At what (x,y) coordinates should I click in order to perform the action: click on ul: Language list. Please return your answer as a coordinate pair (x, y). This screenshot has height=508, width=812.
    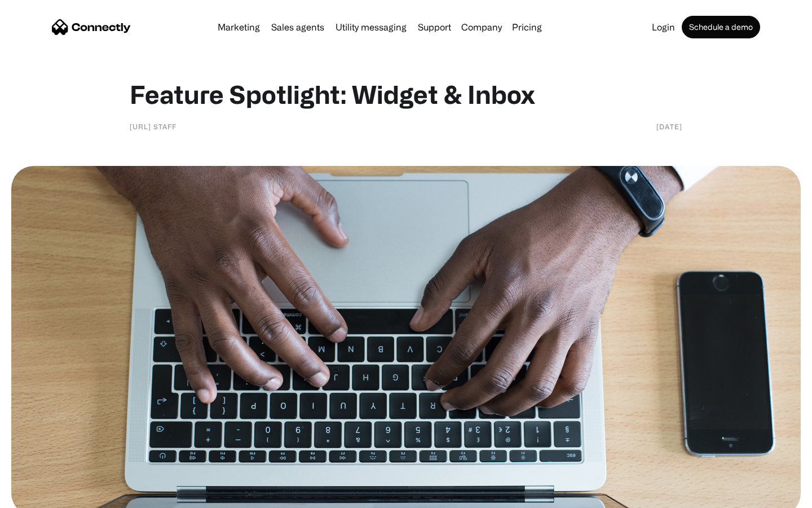
    Looking at the image, I should click on (45, 496).